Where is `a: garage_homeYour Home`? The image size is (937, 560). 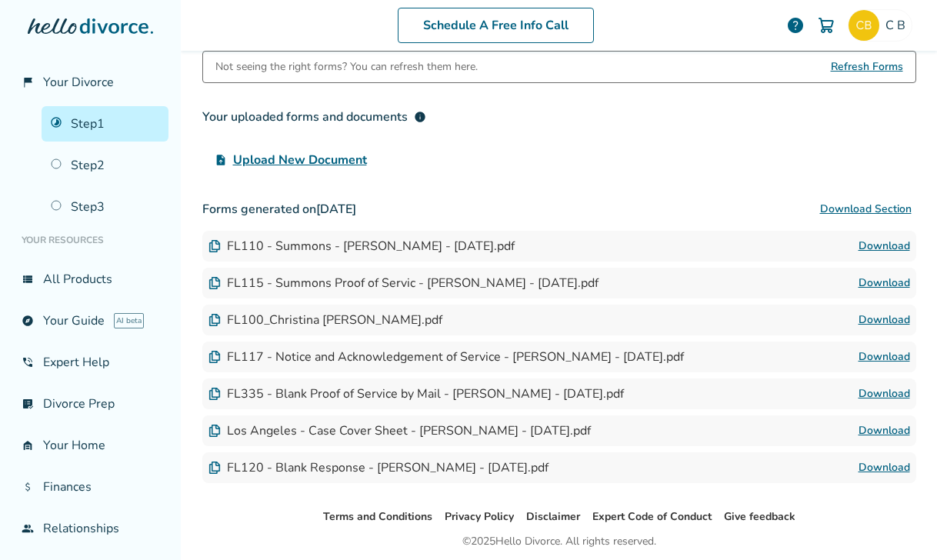 a: garage_homeYour Home is located at coordinates (90, 445).